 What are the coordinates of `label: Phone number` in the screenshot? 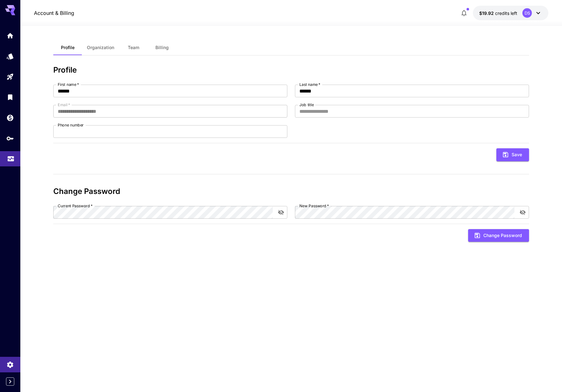 It's located at (71, 125).